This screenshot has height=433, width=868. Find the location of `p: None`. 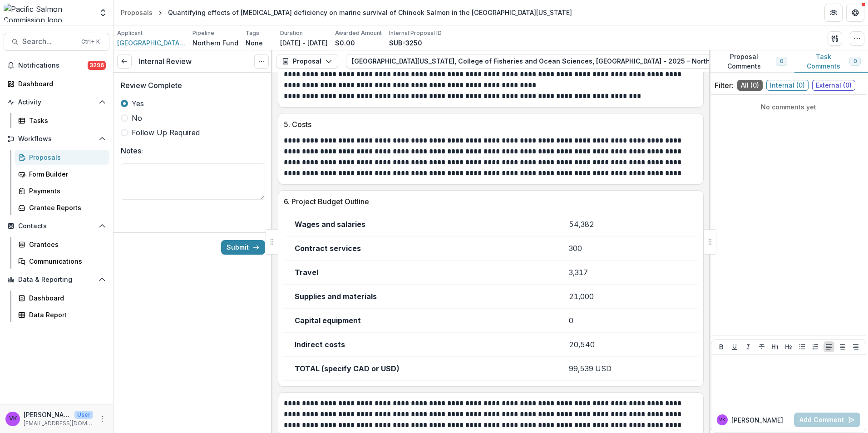

p: None is located at coordinates (254, 43).